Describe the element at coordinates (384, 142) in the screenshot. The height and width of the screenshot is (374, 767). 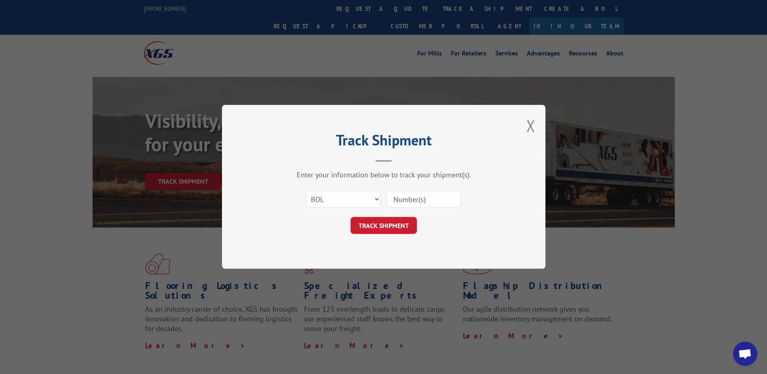
I see `h2: Track Shipment` at that location.